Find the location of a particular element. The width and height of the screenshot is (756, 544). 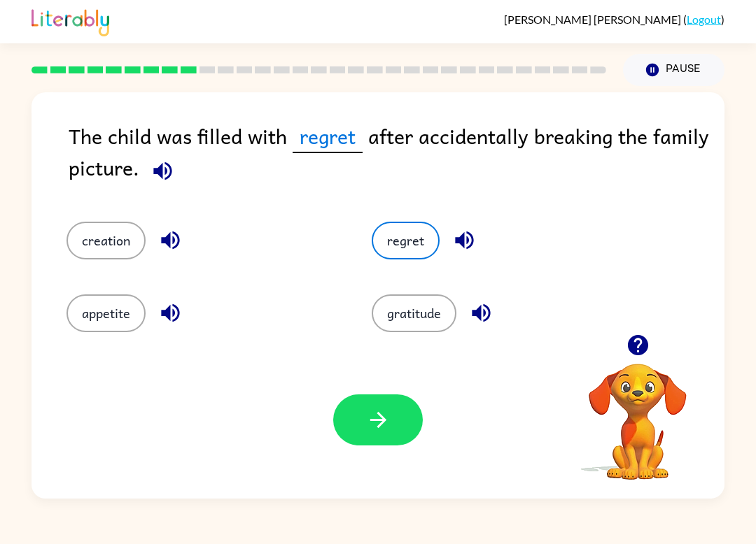

div: The child was filled with after accidentally breaking the family picture. is located at coordinates (397, 157).